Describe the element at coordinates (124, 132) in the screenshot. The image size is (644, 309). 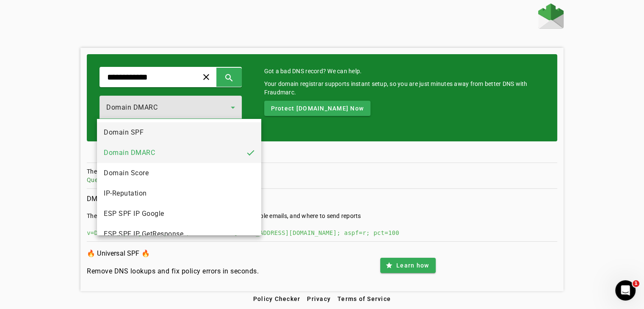
I see `span: Domain SPF` at that location.